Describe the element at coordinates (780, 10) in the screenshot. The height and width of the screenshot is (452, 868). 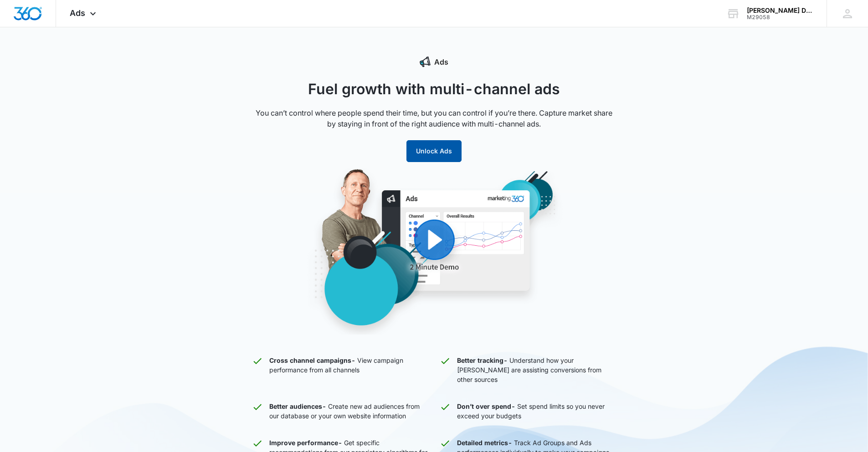
I see `div: account name` at that location.